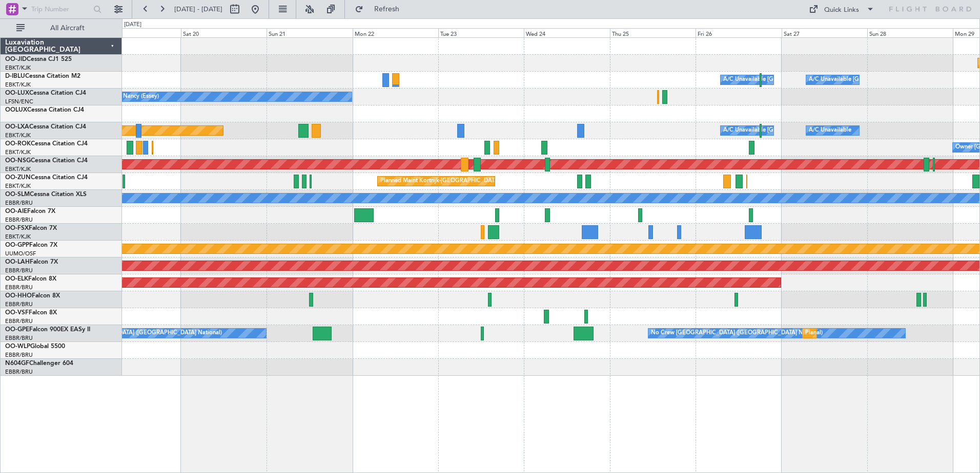  I want to click on span: OO-FSX, so click(17, 228).